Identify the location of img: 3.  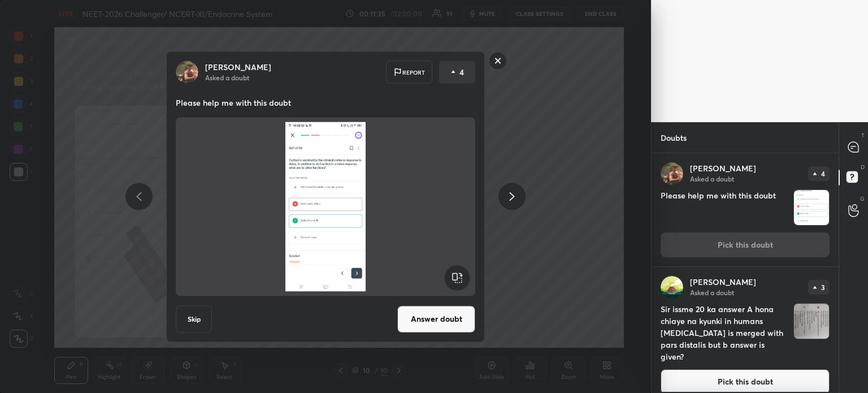
(672, 287).